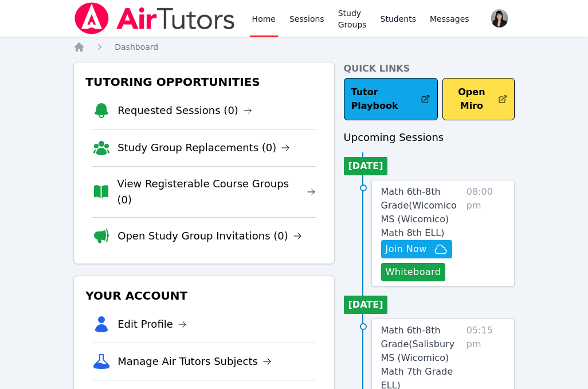 Image resolution: width=588 pixels, height=389 pixels. I want to click on span: Join Now, so click(407, 250).